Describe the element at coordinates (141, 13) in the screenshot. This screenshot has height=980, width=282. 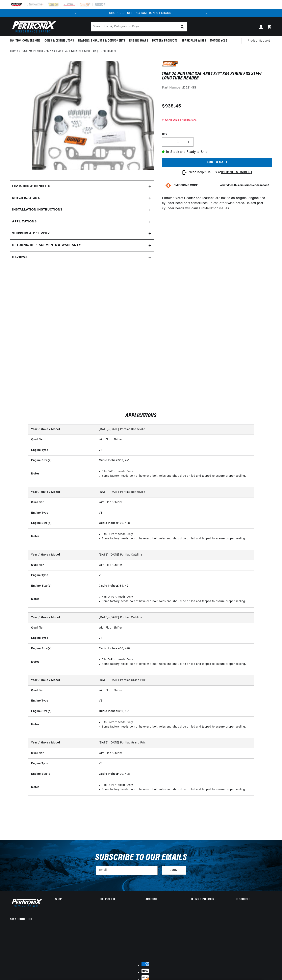
I see `div: Announcement` at that location.